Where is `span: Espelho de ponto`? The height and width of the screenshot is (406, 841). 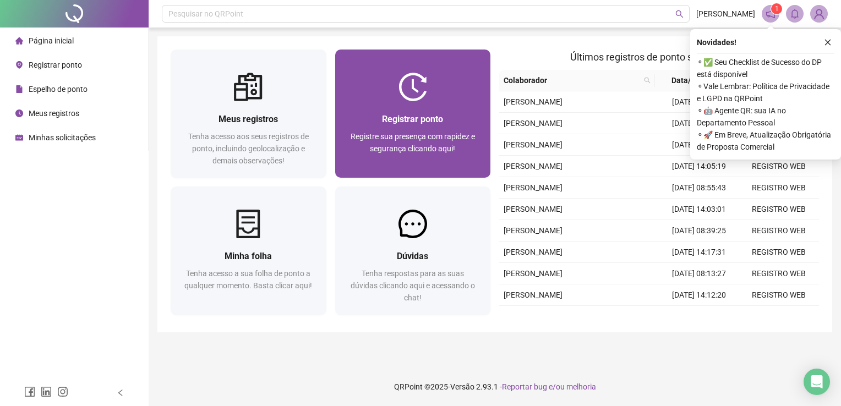
span: Espelho de ponto is located at coordinates (58, 89).